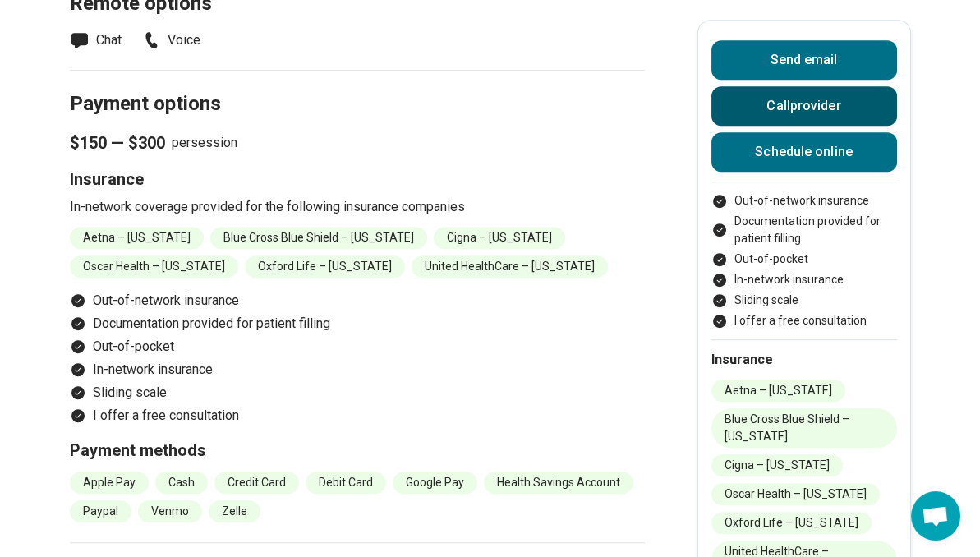 Image resolution: width=980 pixels, height=557 pixels. Describe the element at coordinates (357, 450) in the screenshot. I see `h3: Payment methods` at that location.